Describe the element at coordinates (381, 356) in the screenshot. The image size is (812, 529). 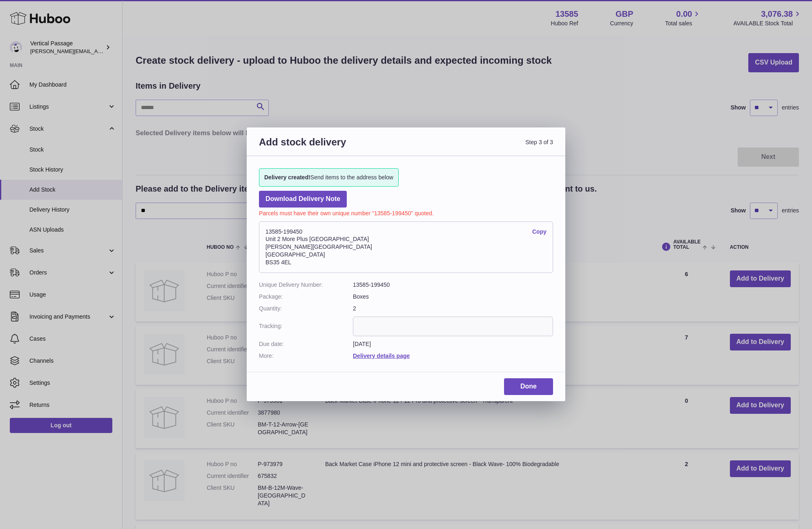
I see `a: Delivery details page` at that location.